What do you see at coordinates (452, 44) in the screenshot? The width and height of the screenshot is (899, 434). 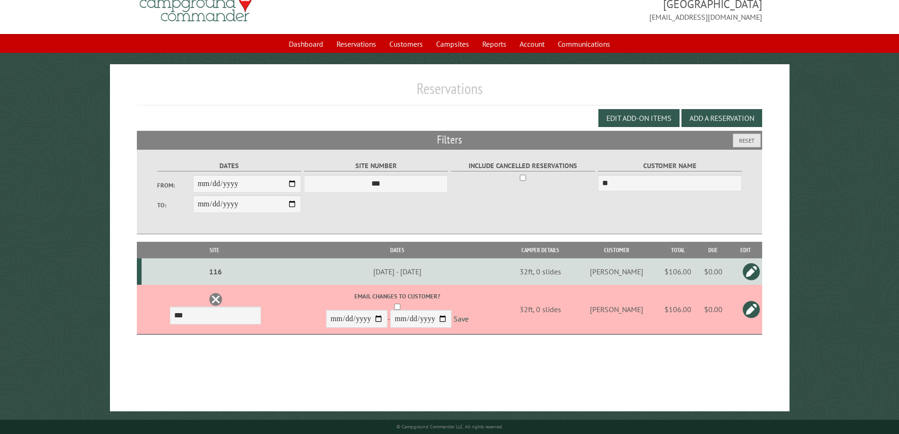 I see `a: Campsites` at bounding box center [452, 44].